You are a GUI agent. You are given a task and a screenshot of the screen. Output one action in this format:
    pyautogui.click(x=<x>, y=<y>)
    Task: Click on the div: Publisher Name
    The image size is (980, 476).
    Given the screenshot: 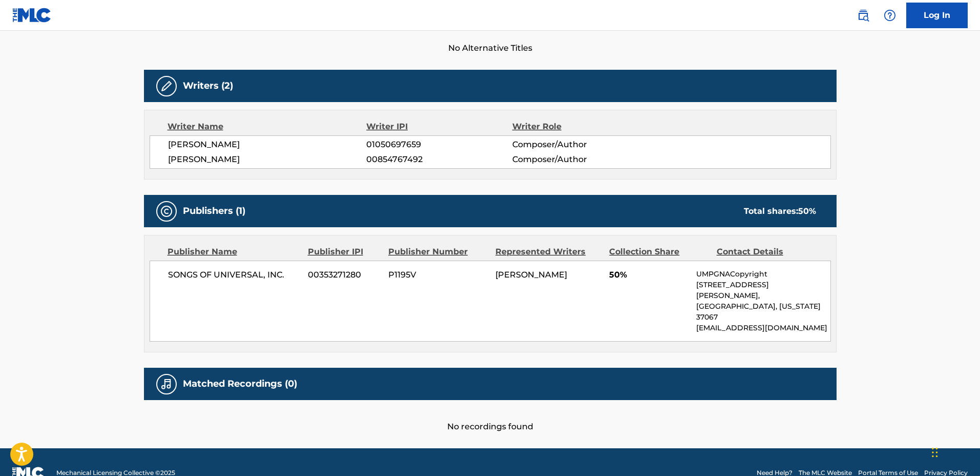 What is the action you would take?
    pyautogui.click(x=234, y=251)
    